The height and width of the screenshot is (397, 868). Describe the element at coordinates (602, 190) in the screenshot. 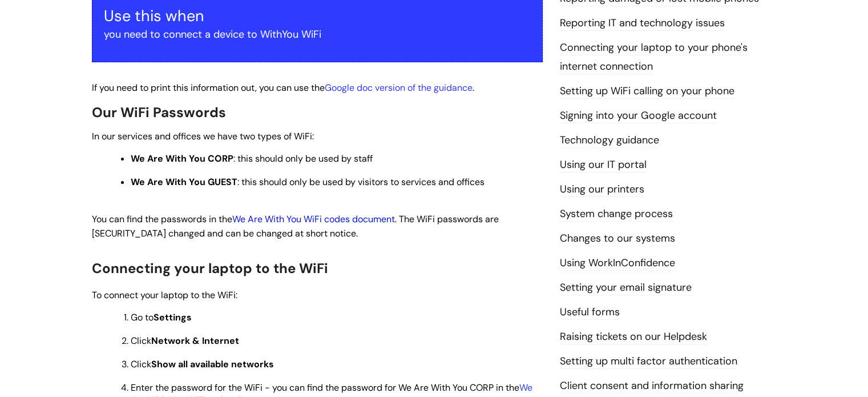

I see `a: Using our printers` at that location.